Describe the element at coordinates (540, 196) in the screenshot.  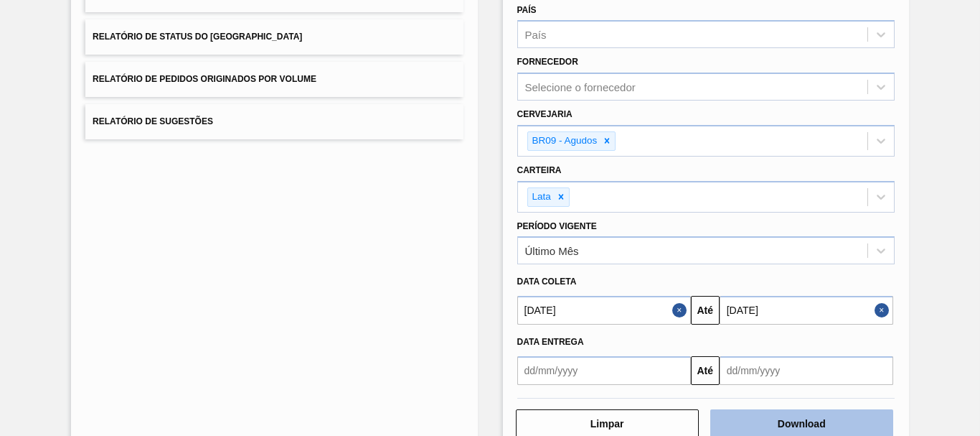
I see `div: Lata` at that location.